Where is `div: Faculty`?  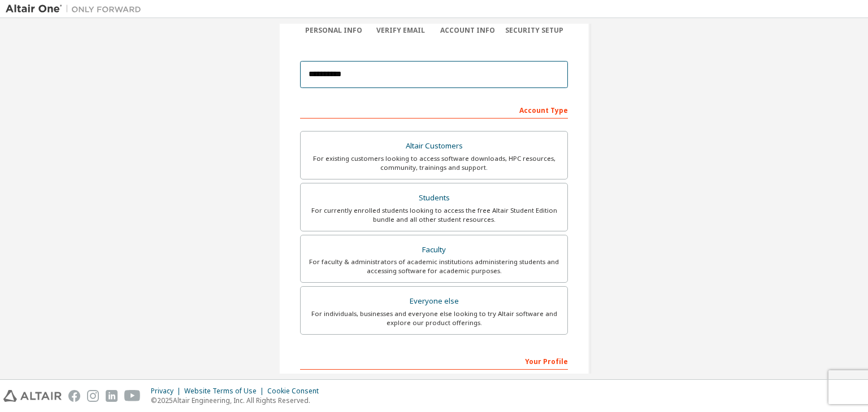 div: Faculty is located at coordinates (434, 250).